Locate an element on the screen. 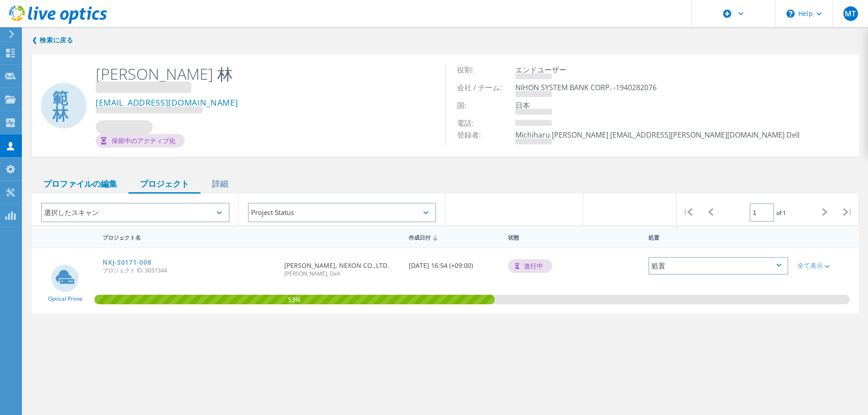  div: プロファイルの編集 is located at coordinates (80, 184).